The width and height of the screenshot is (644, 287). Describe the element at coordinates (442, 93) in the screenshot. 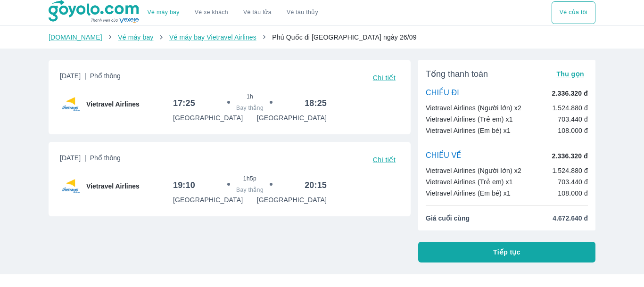

I see `p: CHIỀU ĐI` at that location.